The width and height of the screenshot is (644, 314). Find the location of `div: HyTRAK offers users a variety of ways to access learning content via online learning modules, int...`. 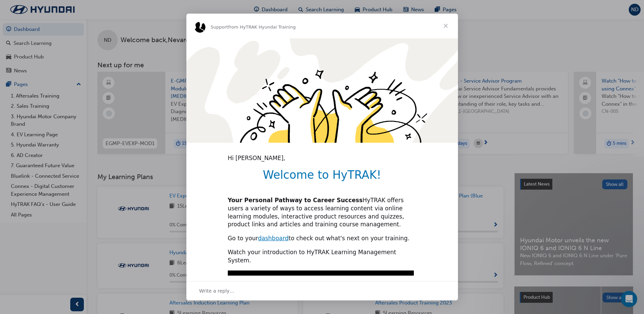

div: HyTRAK offers users a variety of ways to access learning content via online learning modules, int... is located at coordinates (322, 212).